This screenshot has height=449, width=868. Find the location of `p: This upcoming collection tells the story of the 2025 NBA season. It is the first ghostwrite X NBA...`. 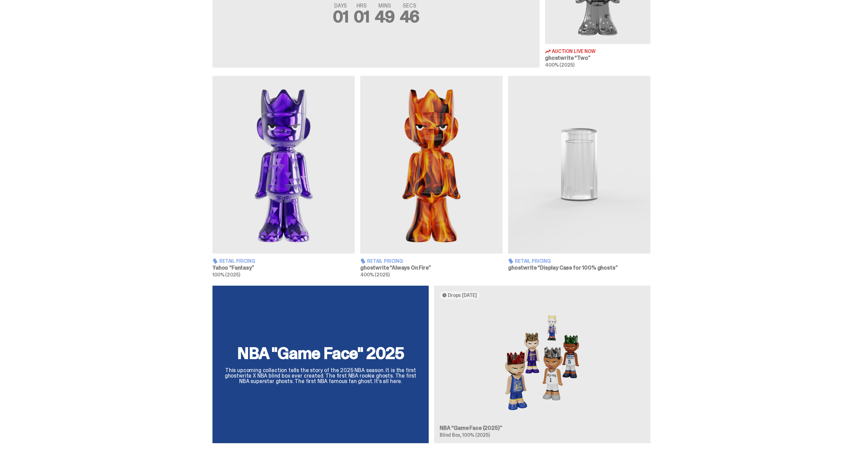

p: This upcoming collection tells the story of the 2025 NBA season. It is the first ghostwrite X NBA... is located at coordinates (320, 376).